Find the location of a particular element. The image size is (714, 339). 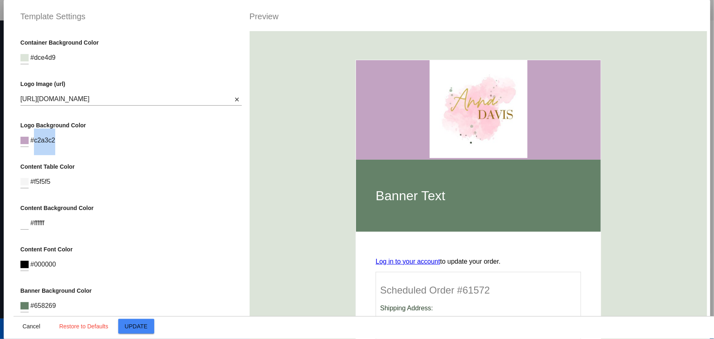

span: Update is located at coordinates (136, 326).